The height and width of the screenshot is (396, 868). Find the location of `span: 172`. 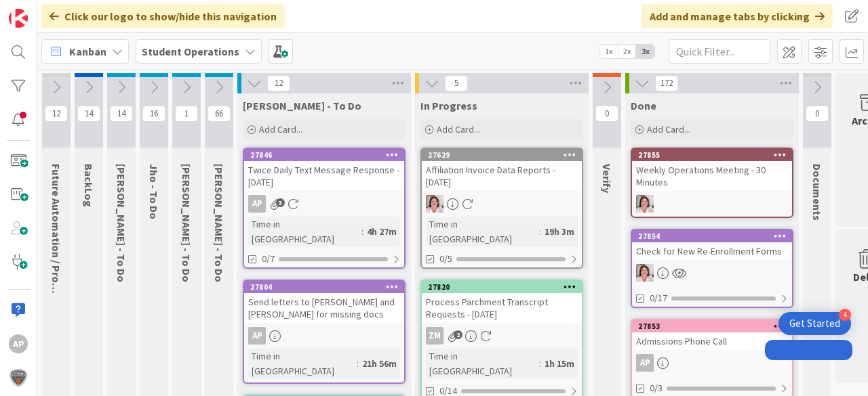

span: 172 is located at coordinates (666, 83).